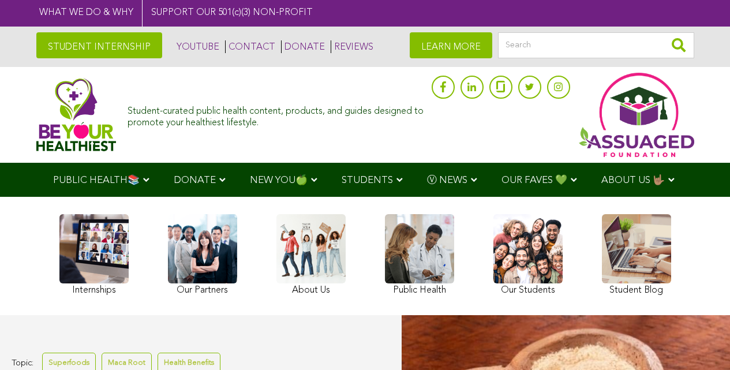 This screenshot has height=370, width=730. What do you see at coordinates (99, 45) in the screenshot?
I see `a: STUDENT INTERNSHIP` at bounding box center [99, 45].